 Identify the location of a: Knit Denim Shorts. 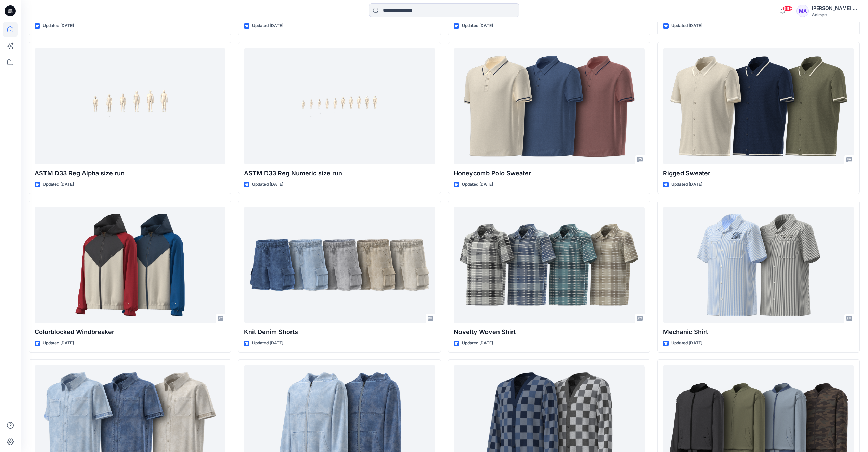
(339, 265).